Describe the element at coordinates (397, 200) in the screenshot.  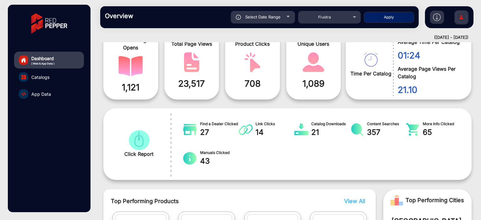
I see `img: Rank image` at that location.